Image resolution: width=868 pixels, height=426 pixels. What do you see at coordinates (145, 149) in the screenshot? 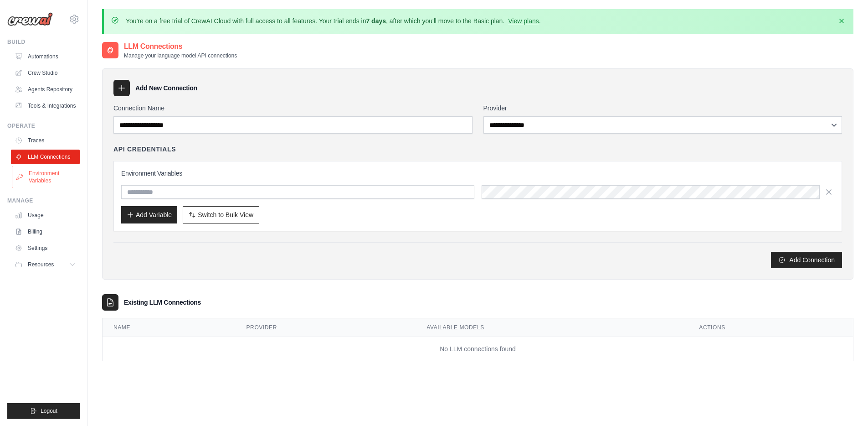
I see `h4: API Credentials` at bounding box center [145, 149].